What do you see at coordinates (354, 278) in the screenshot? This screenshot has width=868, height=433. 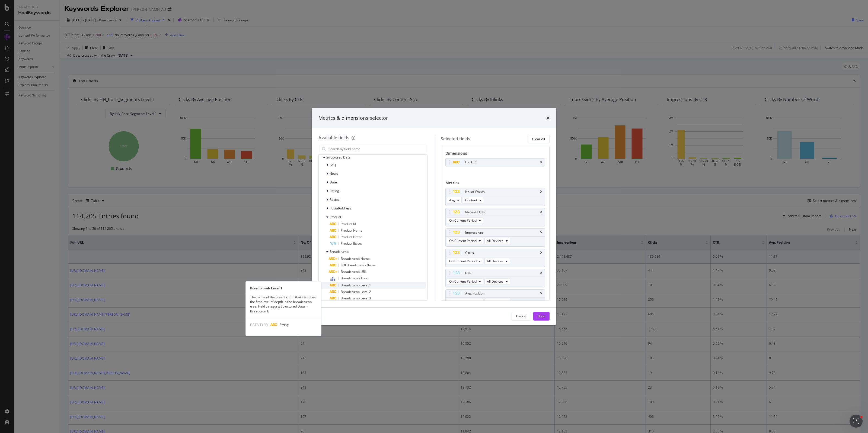 I see `span: Breadcrumb Tree` at bounding box center [354, 278].